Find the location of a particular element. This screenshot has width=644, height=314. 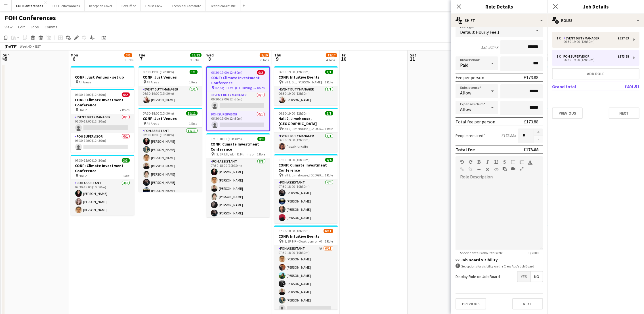

span: H1, SP, HF - Cloakroom on -0 is located at coordinates (302, 241).